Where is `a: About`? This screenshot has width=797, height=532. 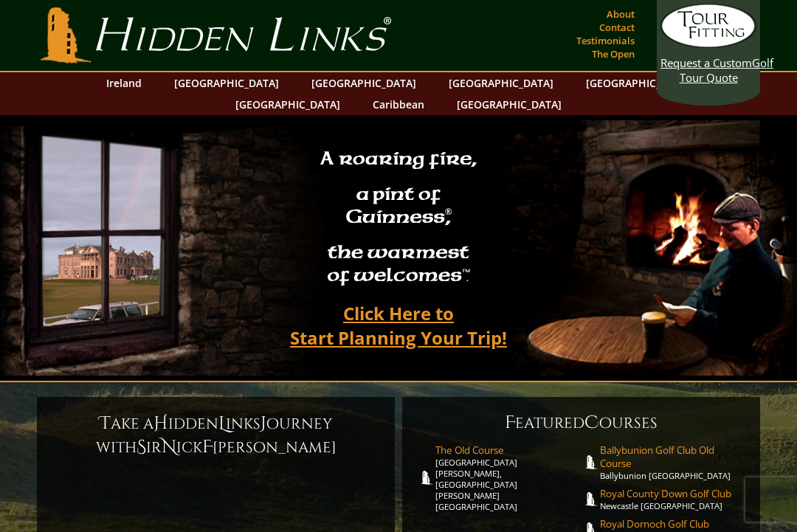
a: About is located at coordinates (620, 14).